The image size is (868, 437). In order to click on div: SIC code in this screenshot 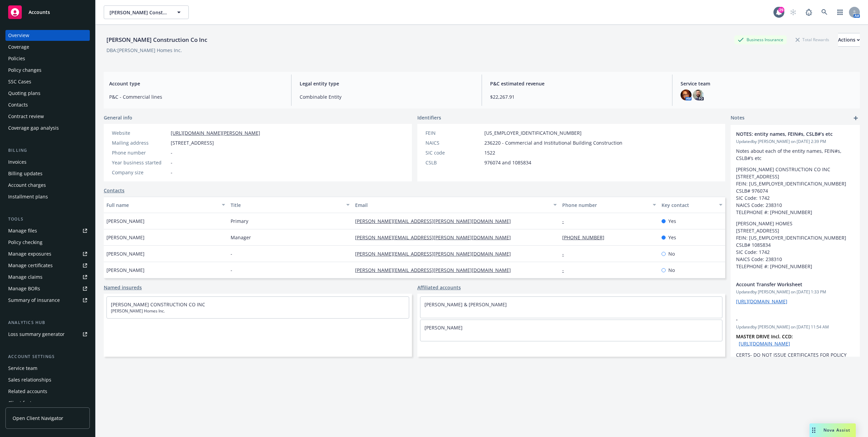, I will do `click(454, 153)`.